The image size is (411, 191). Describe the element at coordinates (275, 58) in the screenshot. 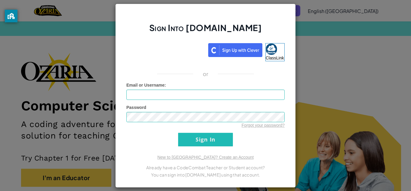

I see `span: ClassLink` at that location.